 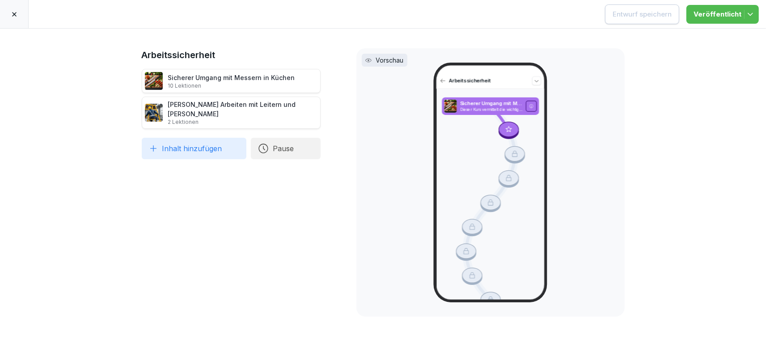 I want to click on p: 10 Lektionen, so click(x=232, y=86).